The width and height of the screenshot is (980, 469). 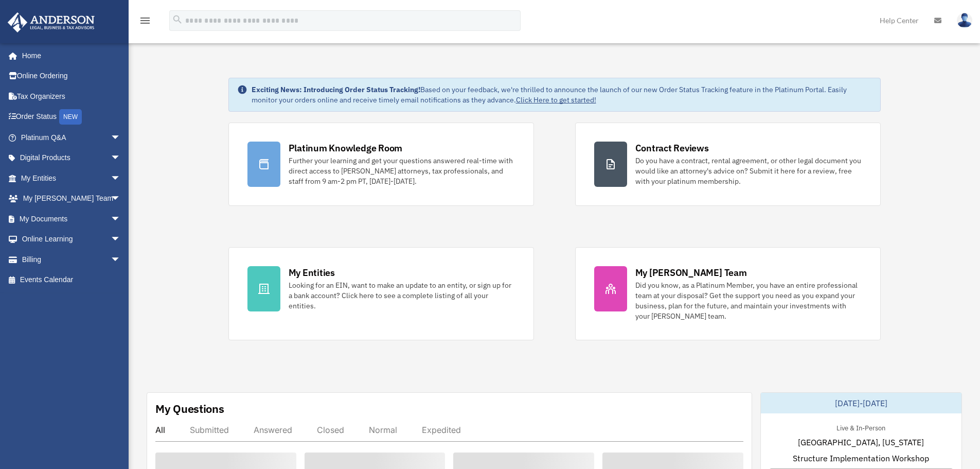 I want to click on i: menu, so click(x=145, y=21).